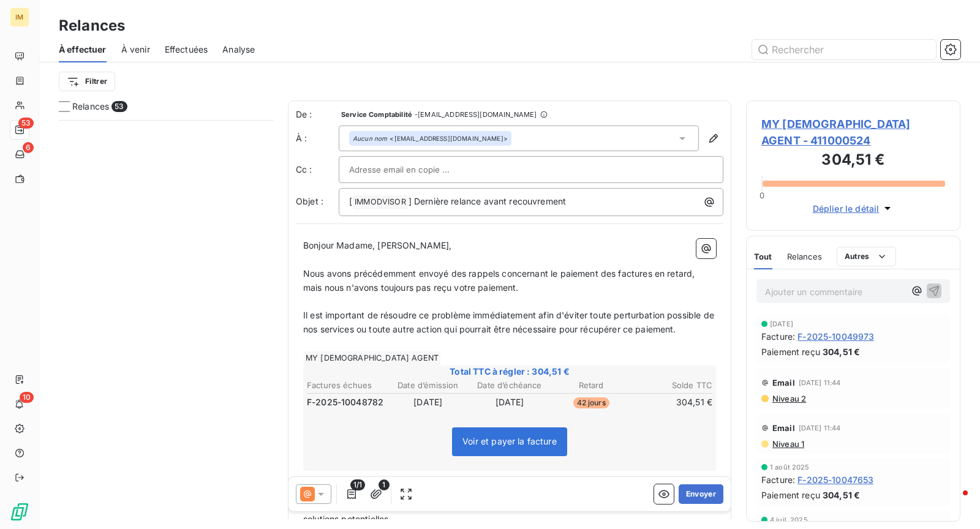  I want to click on span: Total TTC à régler : 304,51 €, so click(510, 372).